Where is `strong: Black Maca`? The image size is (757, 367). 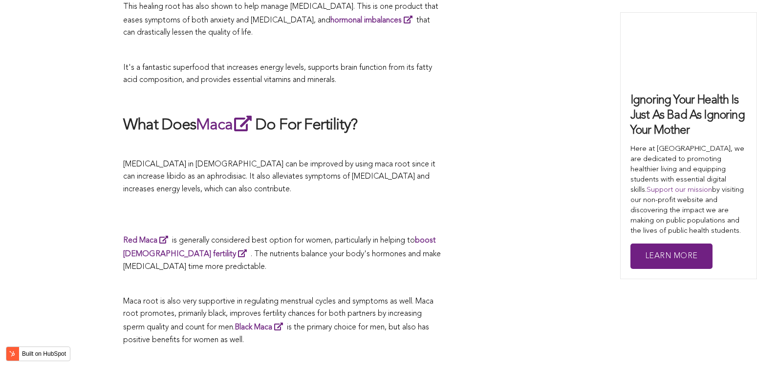 strong: Black Maca is located at coordinates (253, 328).